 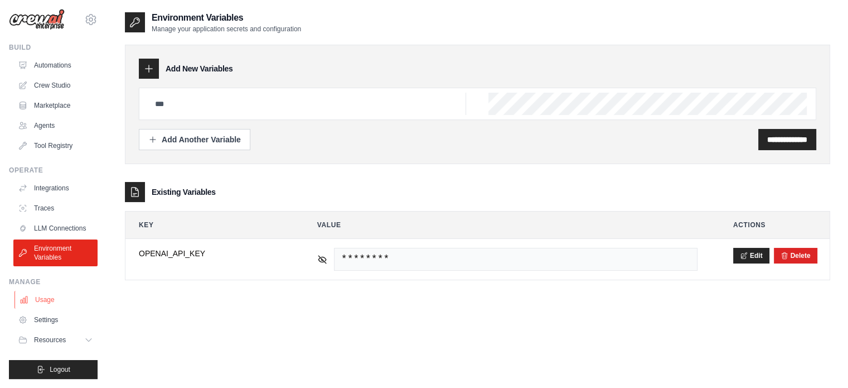 I want to click on button: Edit, so click(x=751, y=255).